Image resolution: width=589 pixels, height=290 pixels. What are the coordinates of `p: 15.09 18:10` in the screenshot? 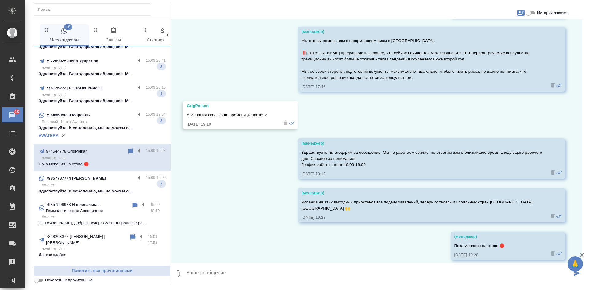 It's located at (158, 208).